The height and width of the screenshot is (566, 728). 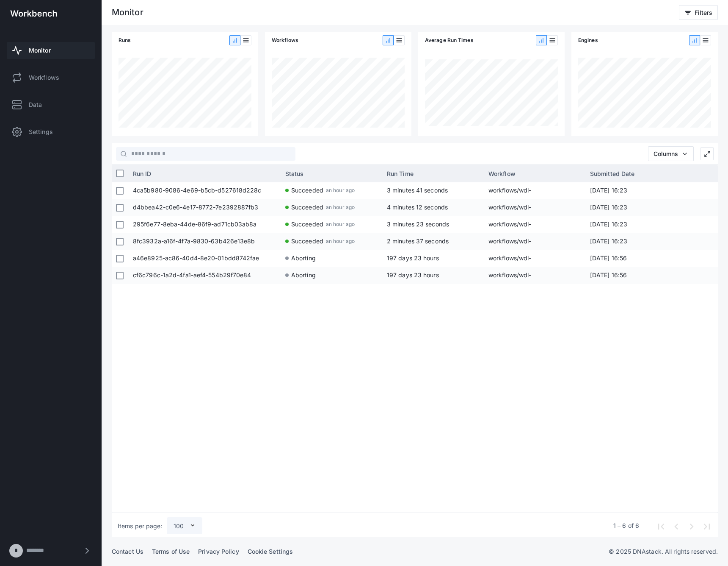 What do you see at coordinates (271, 551) in the screenshot?
I see `a: Cookie Settings` at bounding box center [271, 551].